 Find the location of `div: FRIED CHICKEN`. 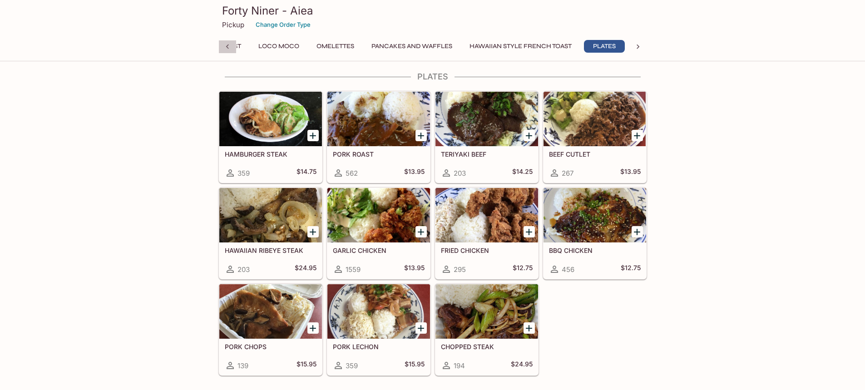

div: FRIED CHICKEN is located at coordinates (487, 215).